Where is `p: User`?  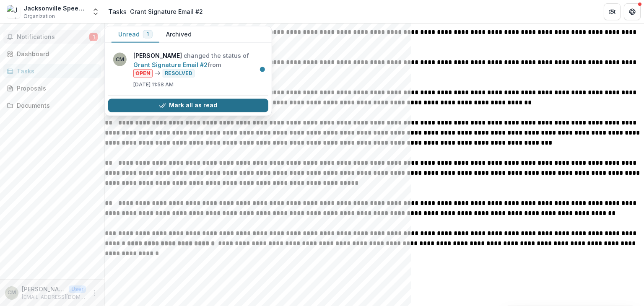 p: User is located at coordinates (77, 289).